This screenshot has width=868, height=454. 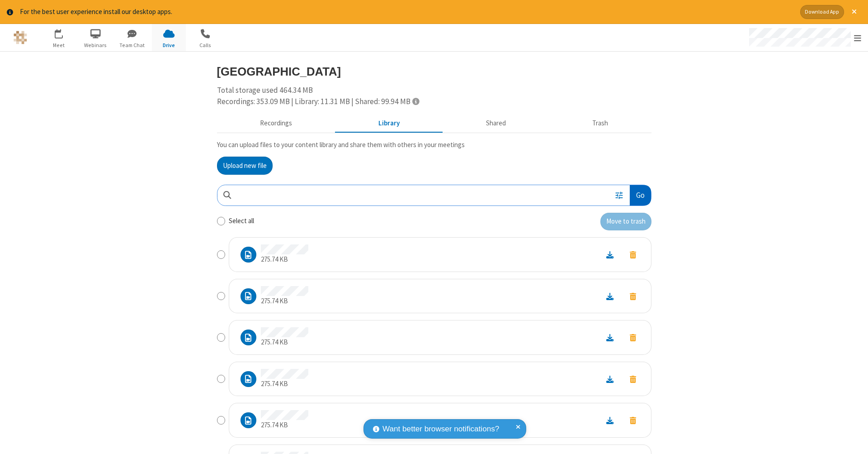 What do you see at coordinates (496, 123) in the screenshot?
I see `button: Shared during meetings` at bounding box center [496, 123].